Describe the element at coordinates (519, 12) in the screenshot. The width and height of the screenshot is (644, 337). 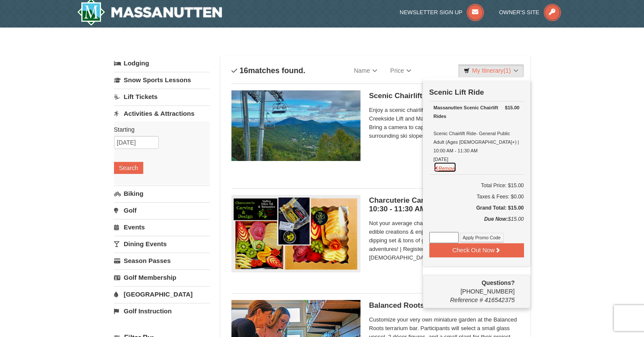
I see `span: Owner's Site` at that location.